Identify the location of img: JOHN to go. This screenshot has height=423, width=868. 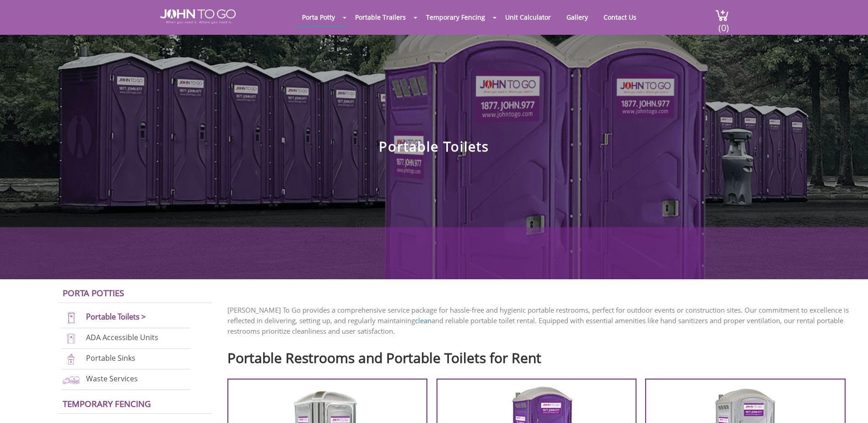
(198, 17).